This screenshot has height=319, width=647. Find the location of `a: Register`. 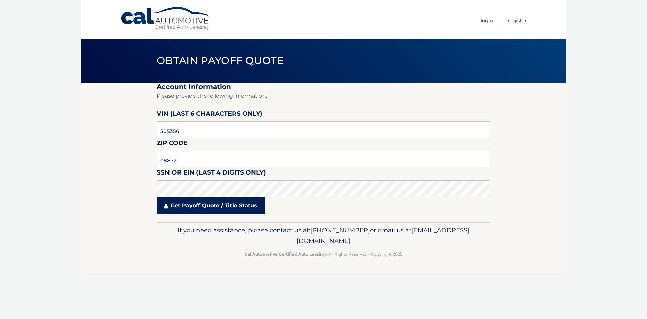

a: Register is located at coordinates (517, 20).